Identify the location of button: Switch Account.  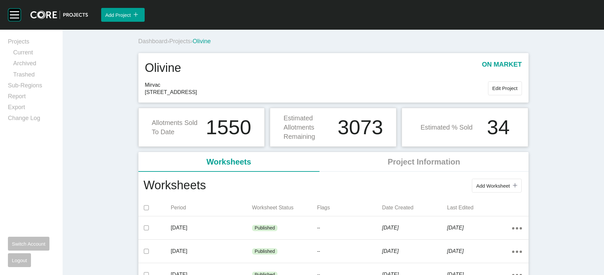
(29, 244).